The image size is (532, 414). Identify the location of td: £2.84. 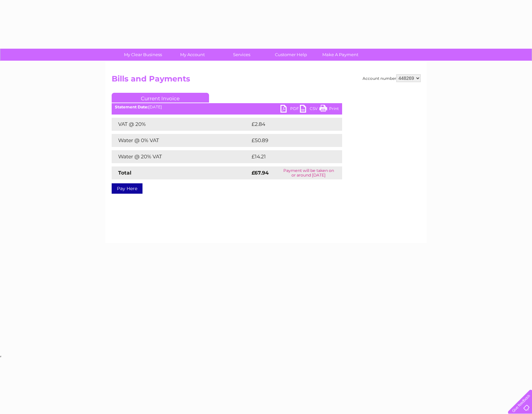
(289, 124).